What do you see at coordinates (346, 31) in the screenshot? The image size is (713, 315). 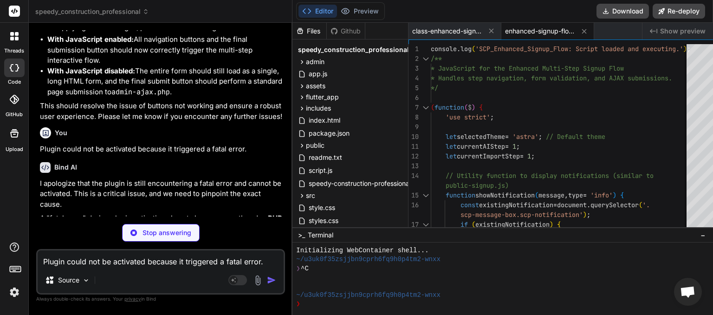 I see `div: Github` at bounding box center [346, 31].